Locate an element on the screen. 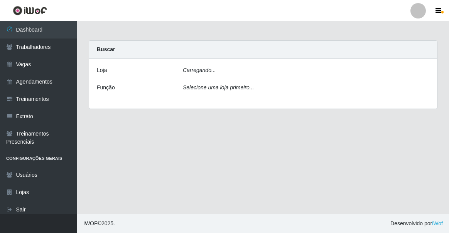 This screenshot has height=233, width=449. i: Carregando... is located at coordinates (199, 70).